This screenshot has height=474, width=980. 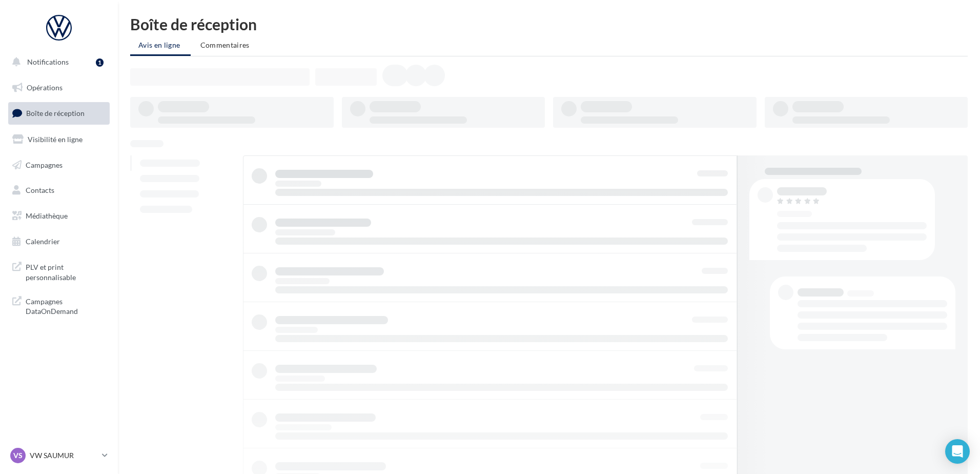 I want to click on div: Boîte de réception, so click(x=549, y=25).